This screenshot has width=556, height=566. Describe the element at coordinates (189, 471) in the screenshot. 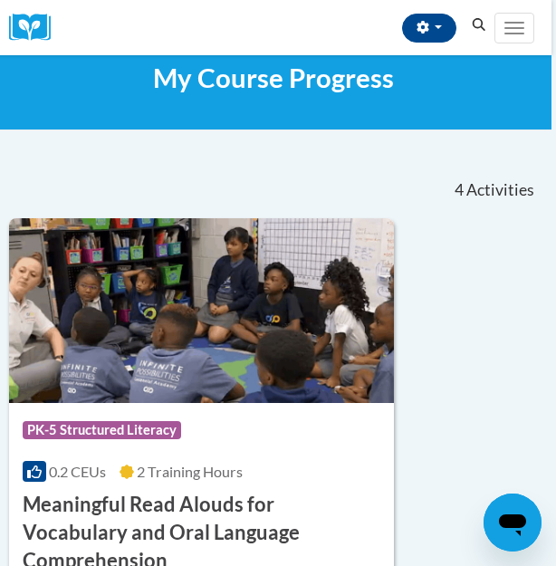

I see `span: 2 Training Hours` at that location.